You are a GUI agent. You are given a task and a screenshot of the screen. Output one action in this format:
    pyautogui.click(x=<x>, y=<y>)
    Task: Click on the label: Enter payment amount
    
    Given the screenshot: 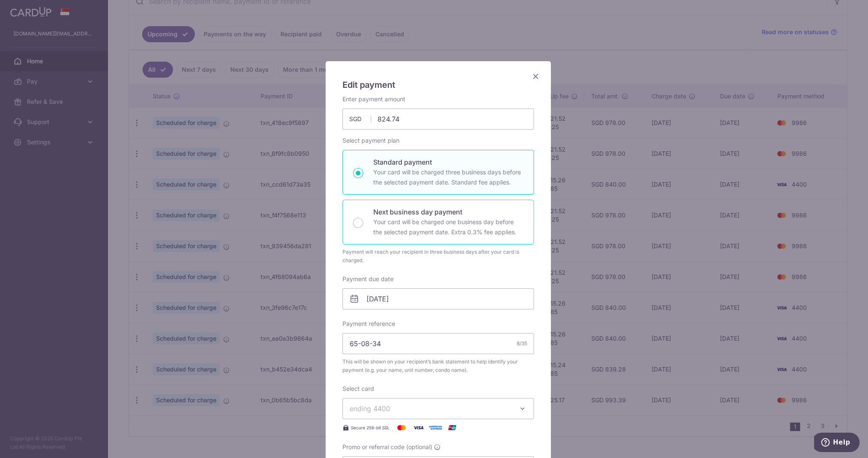 What is the action you would take?
    pyautogui.click(x=373, y=99)
    